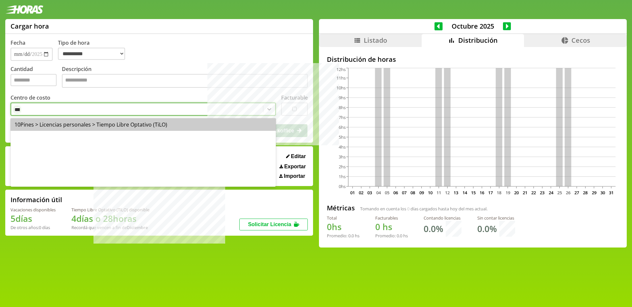  Describe the element at coordinates (342, 108) in the screenshot. I see `tspan: 8hs` at that location.